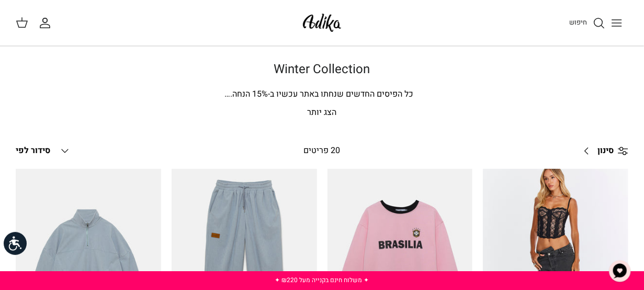 This screenshot has width=644, height=290. I want to click on a: החשבון שלי, so click(47, 23).